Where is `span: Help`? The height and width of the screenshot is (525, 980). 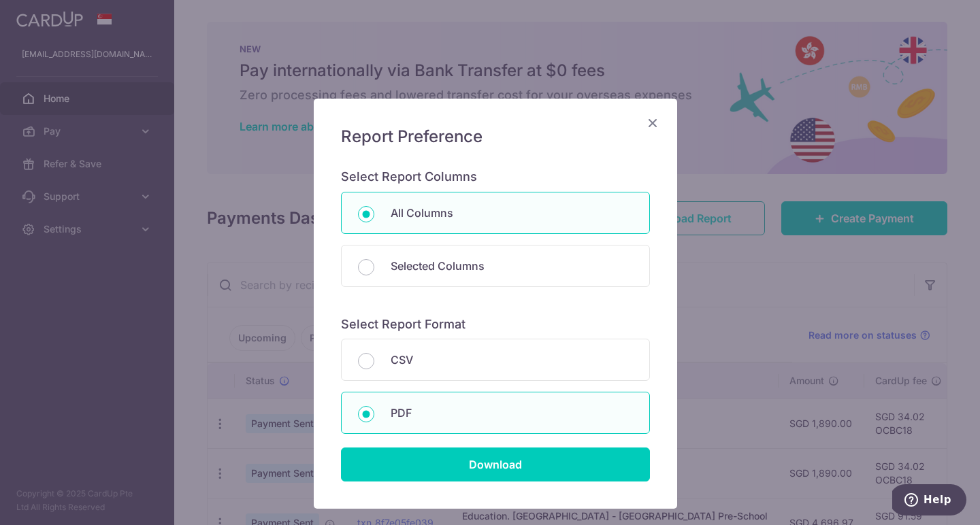 span: Help is located at coordinates (45, 16).